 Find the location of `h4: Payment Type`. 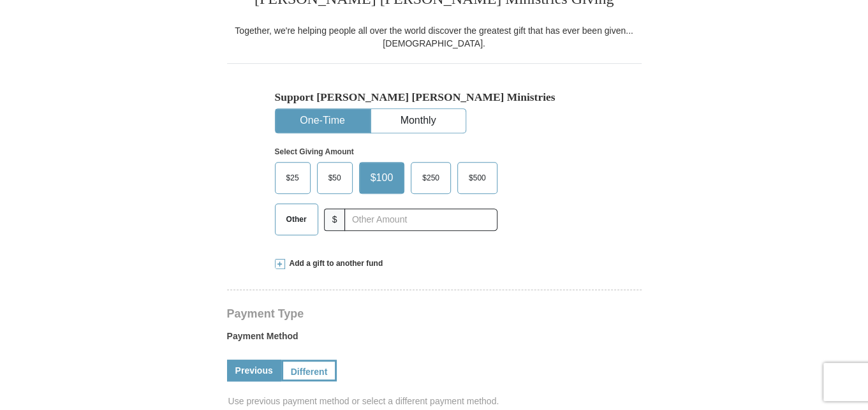

h4: Payment Type is located at coordinates (434, 313).